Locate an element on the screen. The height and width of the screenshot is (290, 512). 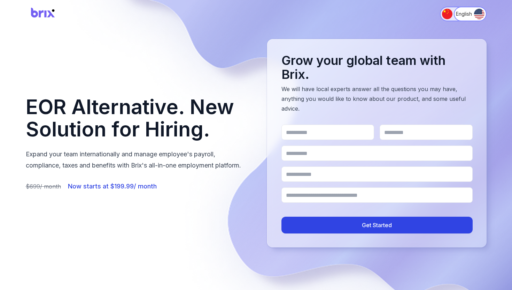
h1: EOR Alternative. New Solution for Hiring. is located at coordinates (136, 118).